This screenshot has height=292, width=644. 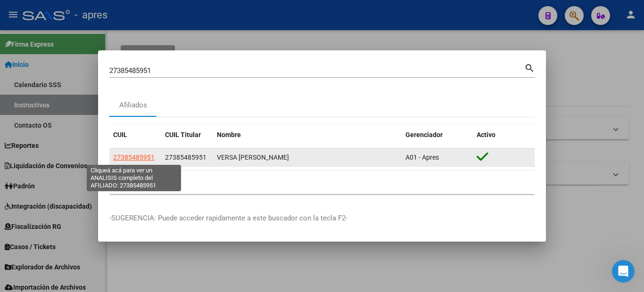 I want to click on span: Gerenciador, so click(x=424, y=135).